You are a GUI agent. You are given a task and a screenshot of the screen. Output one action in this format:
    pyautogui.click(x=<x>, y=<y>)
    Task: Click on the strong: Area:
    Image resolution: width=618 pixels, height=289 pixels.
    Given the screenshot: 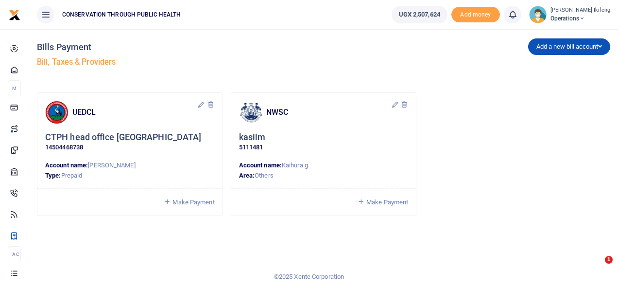 What is the action you would take?
    pyautogui.click(x=247, y=175)
    